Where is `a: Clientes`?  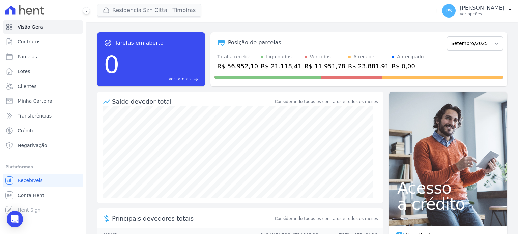
a: Clientes is located at coordinates (43, 86).